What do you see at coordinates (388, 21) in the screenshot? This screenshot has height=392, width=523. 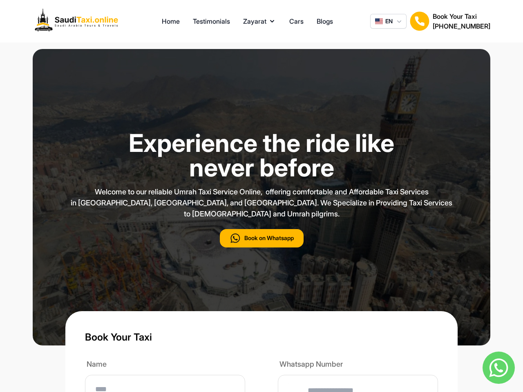 I see `button: EN` at bounding box center [388, 21].